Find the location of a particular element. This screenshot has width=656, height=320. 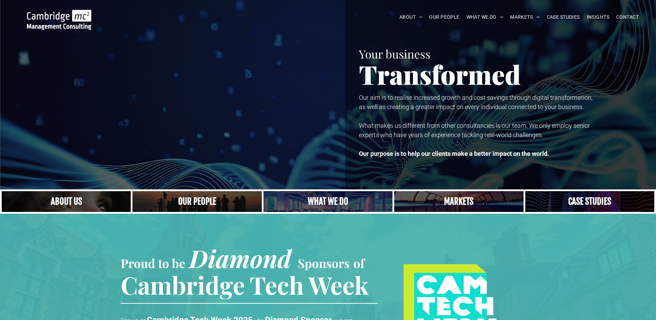

a: OUR PEOPLE is located at coordinates (444, 17).